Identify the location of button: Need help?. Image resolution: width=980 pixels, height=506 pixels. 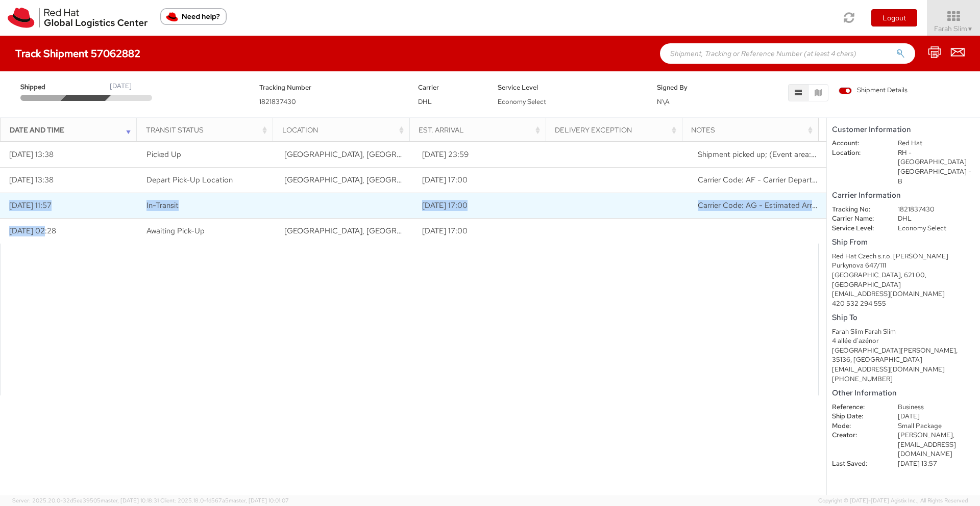
(193, 16).